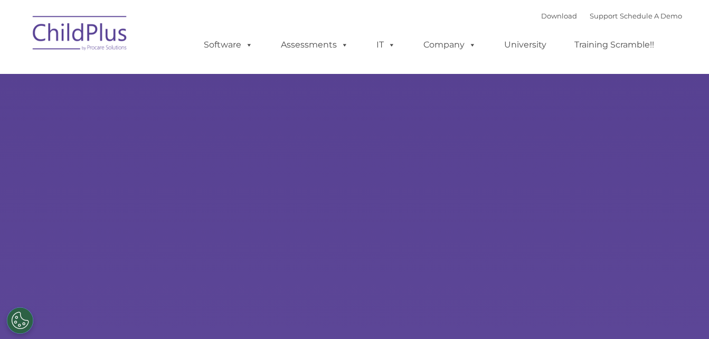 The height and width of the screenshot is (339, 709). What do you see at coordinates (80, 35) in the screenshot?
I see `img: ChildPlus by Procare Solutions` at bounding box center [80, 35].